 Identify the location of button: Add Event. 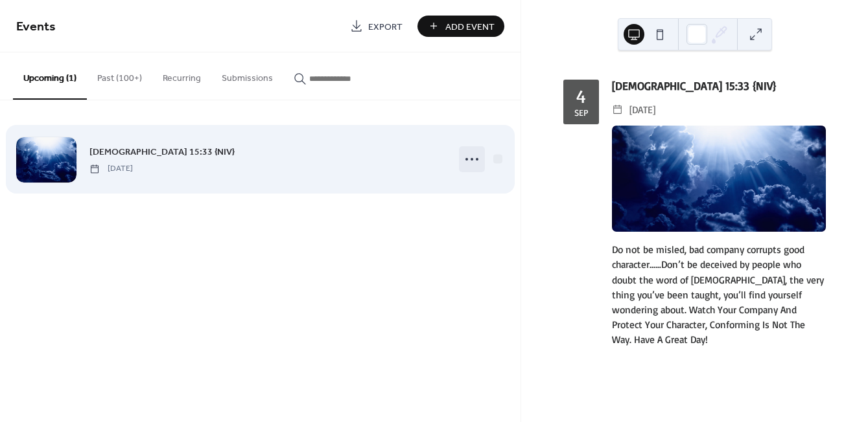
(460, 26).